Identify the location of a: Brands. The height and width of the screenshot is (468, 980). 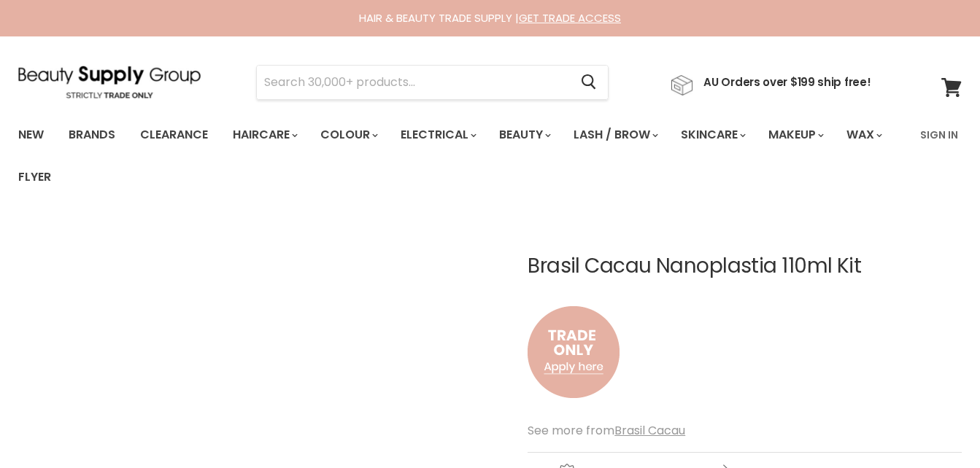
(92, 135).